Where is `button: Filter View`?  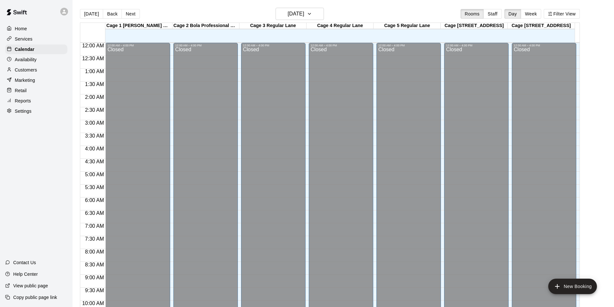
button: Filter View is located at coordinates (561, 14).